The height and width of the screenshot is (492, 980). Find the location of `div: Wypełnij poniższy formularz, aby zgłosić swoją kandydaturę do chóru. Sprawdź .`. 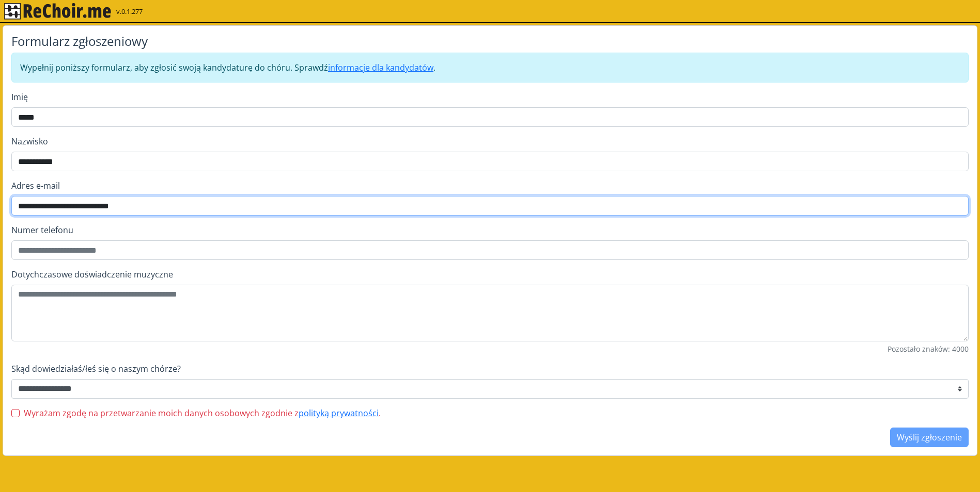

div: Wypełnij poniższy formularz, aby zgłosić swoją kandydaturę do chóru. Sprawdź . is located at coordinates (490, 68).